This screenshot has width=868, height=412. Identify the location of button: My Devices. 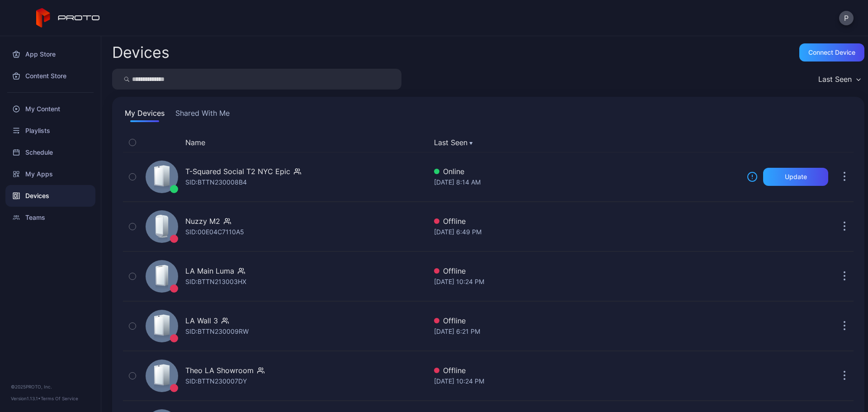
(145, 115).